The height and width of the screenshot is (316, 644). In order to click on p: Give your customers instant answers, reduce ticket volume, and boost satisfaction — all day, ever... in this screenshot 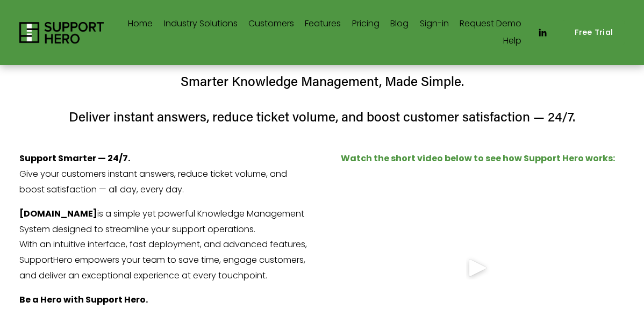, I will do `click(166, 174)`.